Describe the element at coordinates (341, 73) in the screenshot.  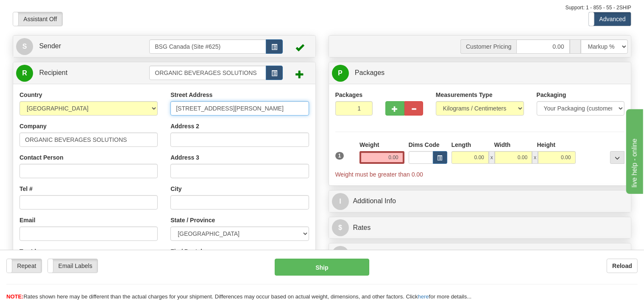
I see `span: P` at that location.